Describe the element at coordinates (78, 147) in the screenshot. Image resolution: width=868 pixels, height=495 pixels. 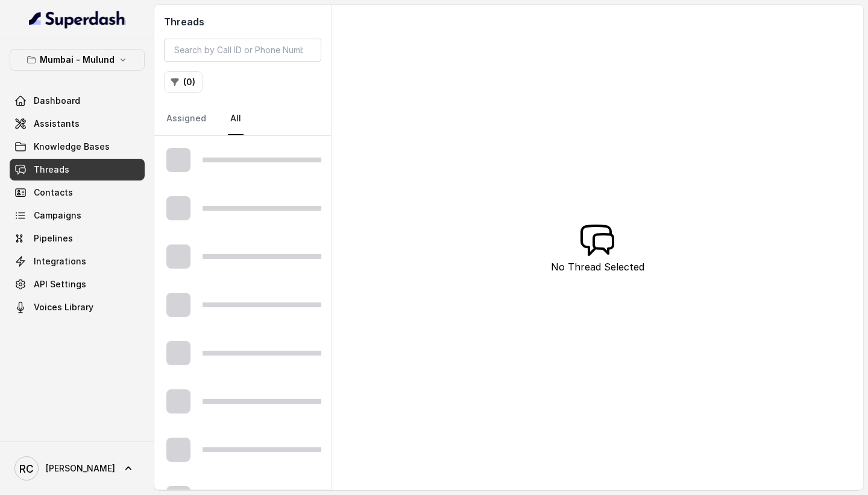
I see `a: Knowledge Bases` at that location.